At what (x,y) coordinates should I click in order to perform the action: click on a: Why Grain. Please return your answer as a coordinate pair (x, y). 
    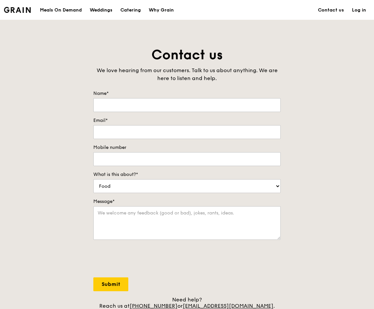
    Looking at the image, I should click on (161, 10).